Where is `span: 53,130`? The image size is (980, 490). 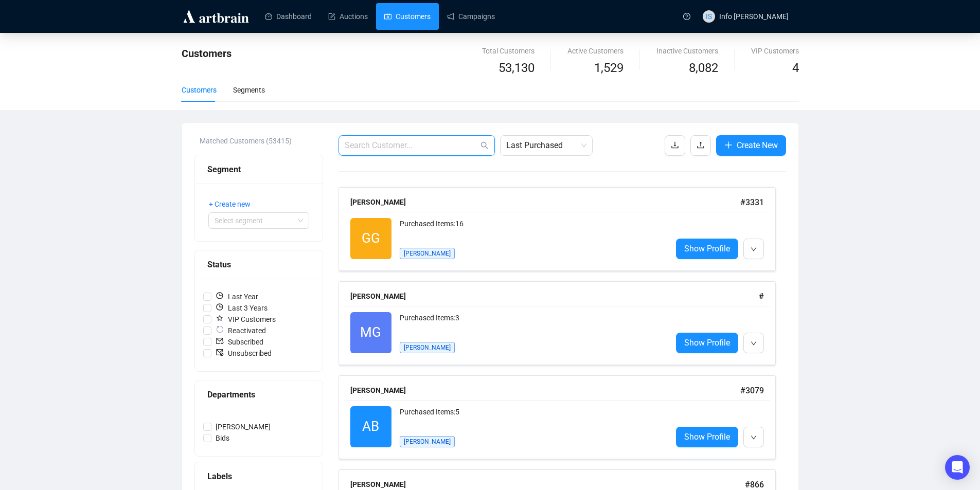 span: 53,130 is located at coordinates (516, 68).